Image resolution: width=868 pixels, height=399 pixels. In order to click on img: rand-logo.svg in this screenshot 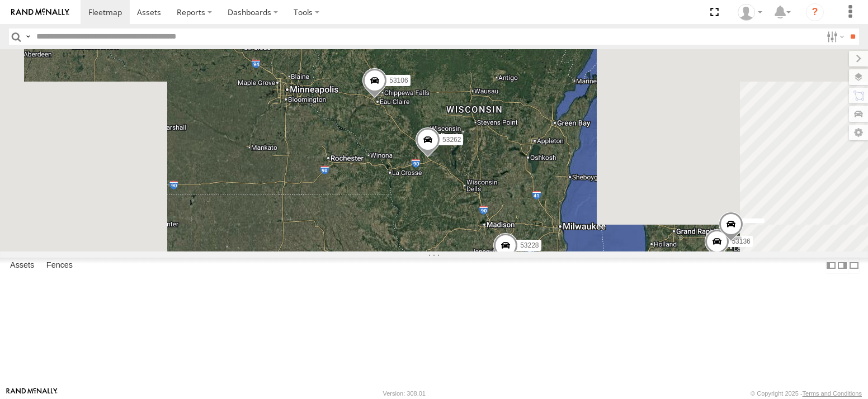, I will do `click(40, 12)`.